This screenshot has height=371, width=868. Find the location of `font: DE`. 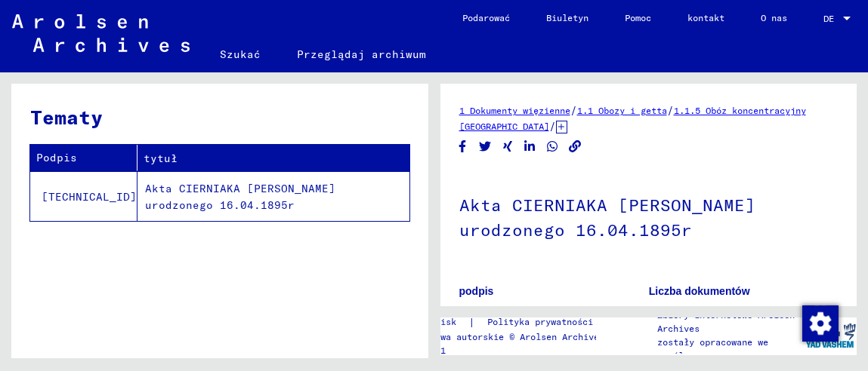

font: DE is located at coordinates (829, 18).